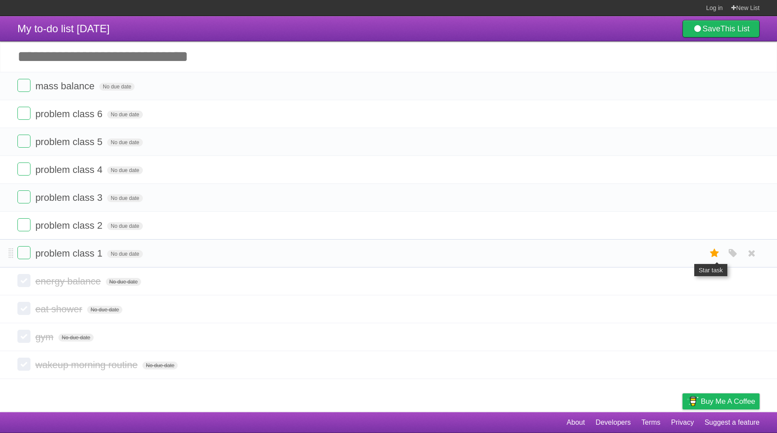 The image size is (777, 433). Describe the element at coordinates (728, 401) in the screenshot. I see `span: Buy me a coffee` at that location.